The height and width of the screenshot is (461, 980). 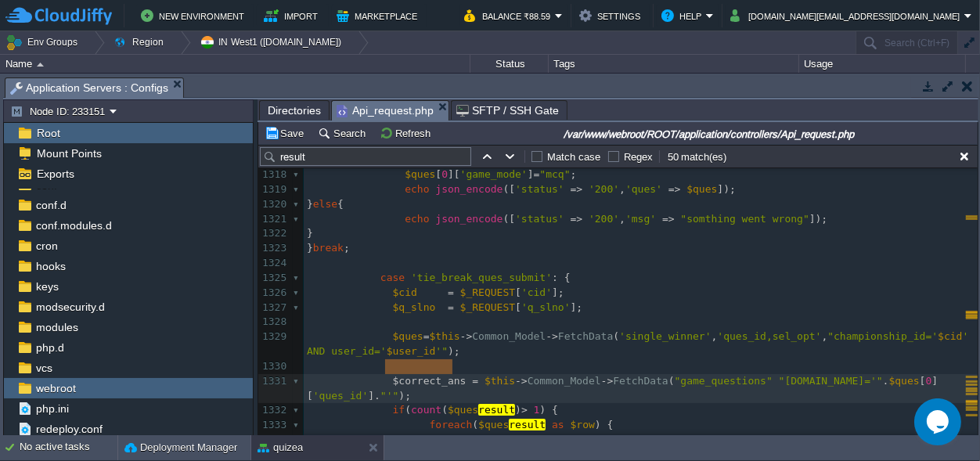 I want to click on button: Settings, so click(x=612, y=16).